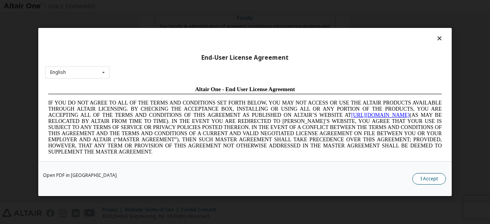 This screenshot has height=224, width=490. What do you see at coordinates (429, 179) in the screenshot?
I see `button: I Accept` at bounding box center [429, 179].